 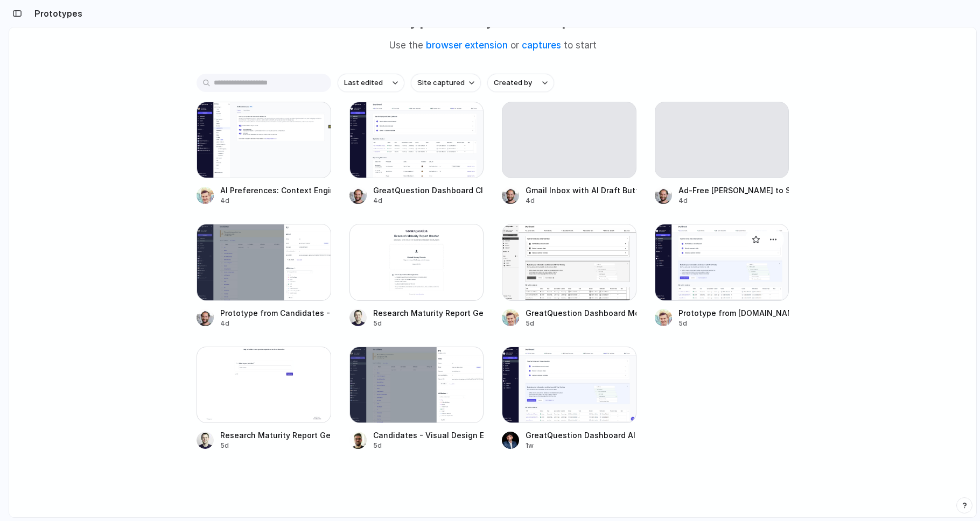 What do you see at coordinates (428, 190) in the screenshot?
I see `div: GreatQuestion Dashboard Cleanup` at bounding box center [428, 190].